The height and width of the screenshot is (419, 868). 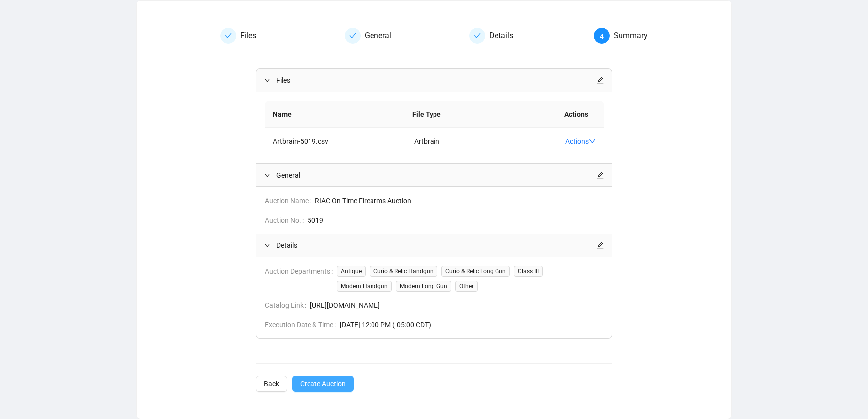 I want to click on span: Details, so click(x=437, y=246).